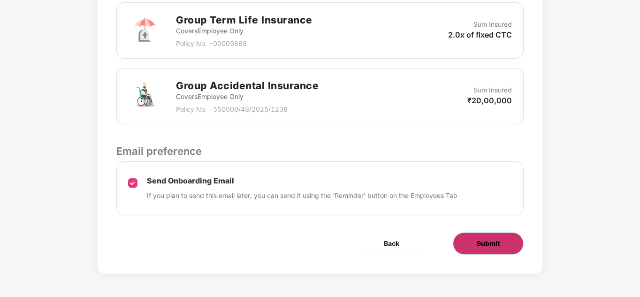  I want to click on span: Back, so click(391, 244).